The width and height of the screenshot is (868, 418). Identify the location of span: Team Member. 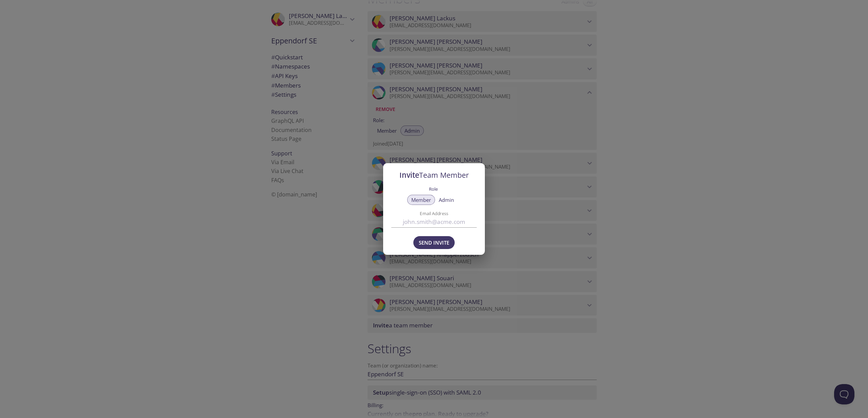
(444, 175).